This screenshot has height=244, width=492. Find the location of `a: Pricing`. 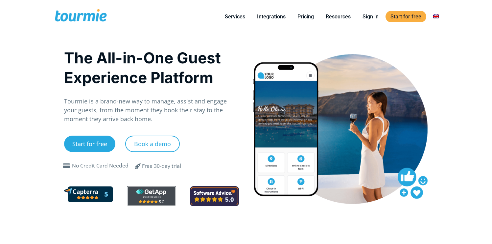

a: Pricing is located at coordinates (306, 16).